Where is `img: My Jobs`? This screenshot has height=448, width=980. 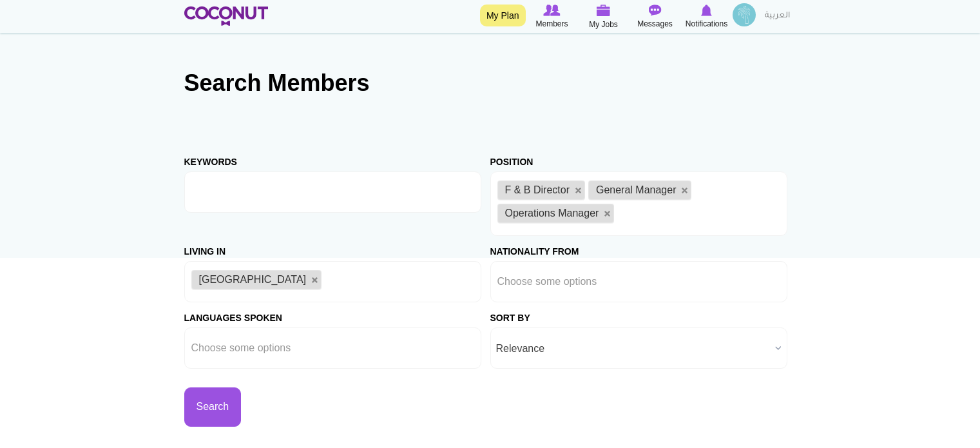 img: My Jobs is located at coordinates (604, 11).